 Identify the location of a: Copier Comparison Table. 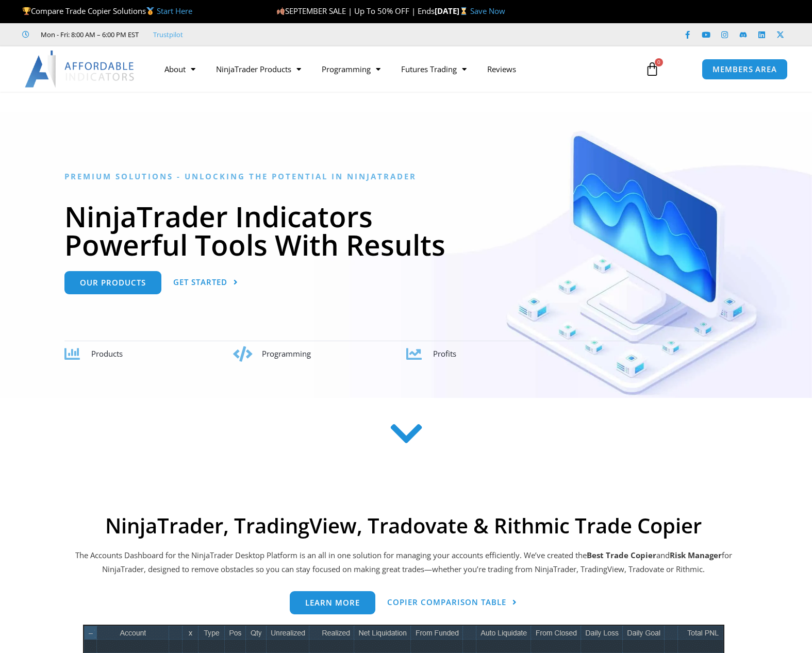
(452, 602).